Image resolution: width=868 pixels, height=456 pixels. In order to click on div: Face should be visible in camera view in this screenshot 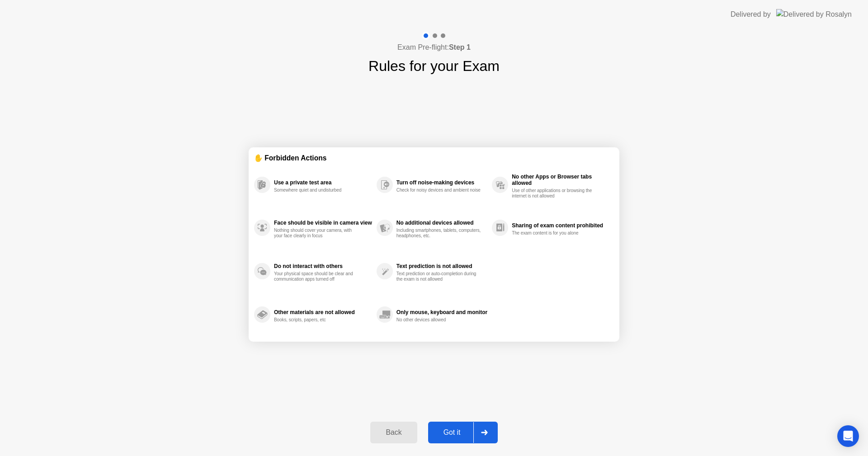, I will do `click(323, 223)`.